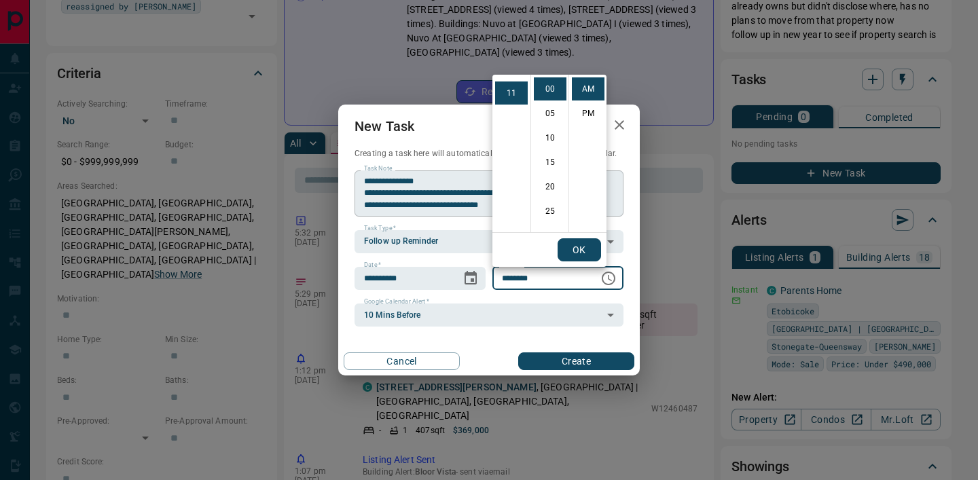 This screenshot has width=978, height=480. What do you see at coordinates (512, 154) in the screenshot?
I see `ul: Select hours` at bounding box center [512, 154].